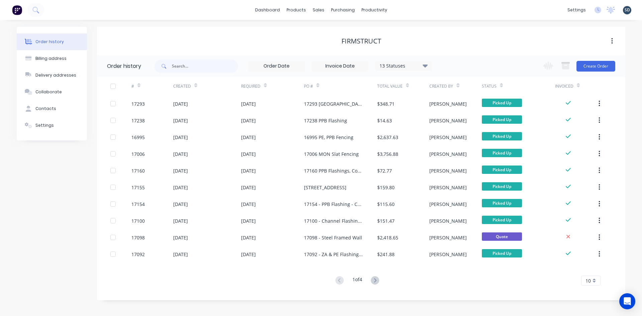 This screenshot has width=642, height=316. I want to click on button: Delivery addresses, so click(52, 75).